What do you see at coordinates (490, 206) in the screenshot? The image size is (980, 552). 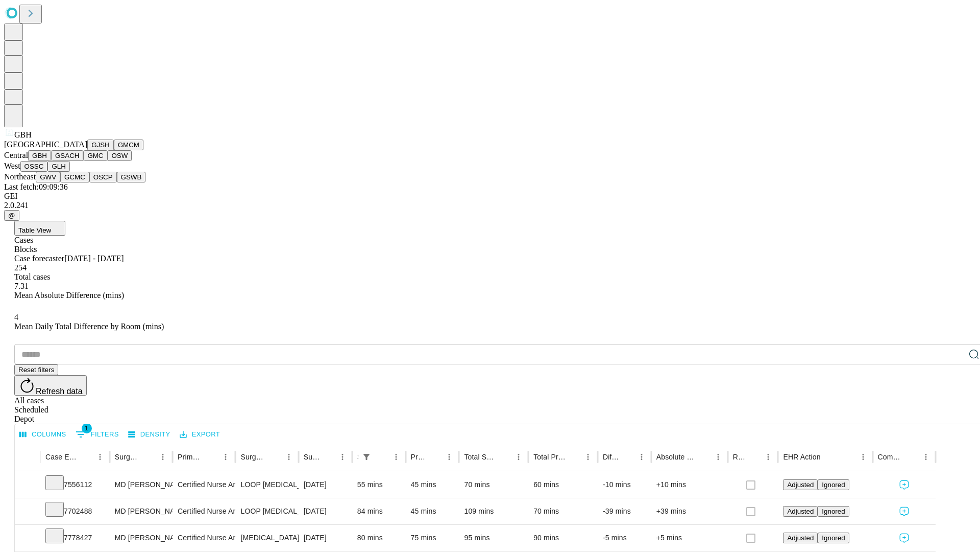 I see `div: 2.0.241` at bounding box center [490, 206].